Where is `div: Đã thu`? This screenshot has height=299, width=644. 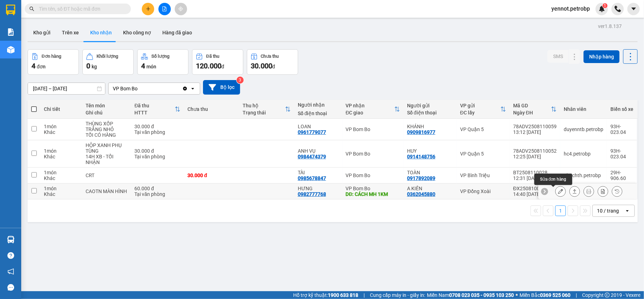 div: Đã thu is located at coordinates (155, 105).